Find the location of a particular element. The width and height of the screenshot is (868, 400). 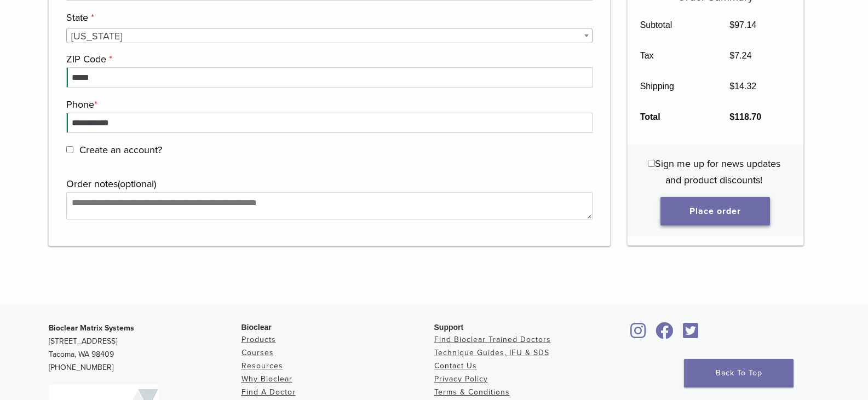

a: Privacy Policy is located at coordinates (461, 379).